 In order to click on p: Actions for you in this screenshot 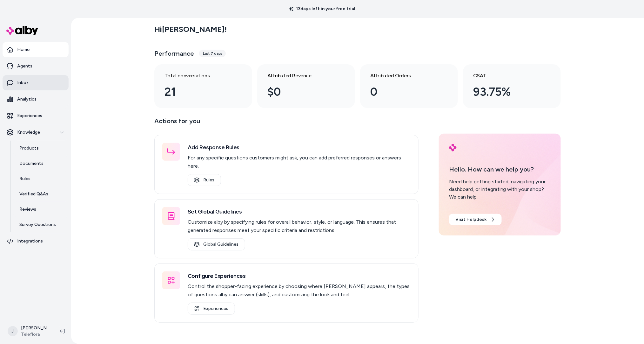, I will do `click(286, 123)`.